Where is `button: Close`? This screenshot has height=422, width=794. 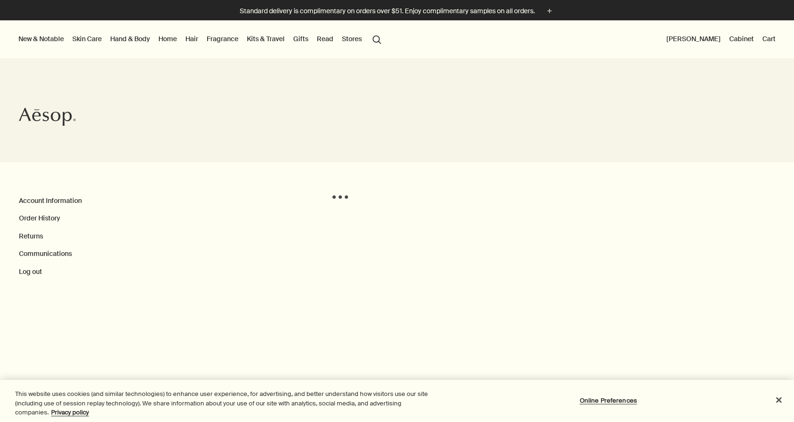 button: Close is located at coordinates (779, 400).